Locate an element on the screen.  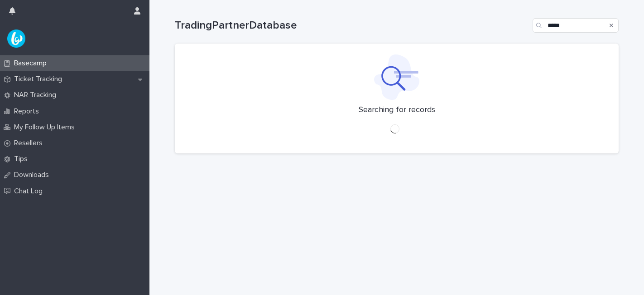
p: Chat Log is located at coordinates (30, 191).